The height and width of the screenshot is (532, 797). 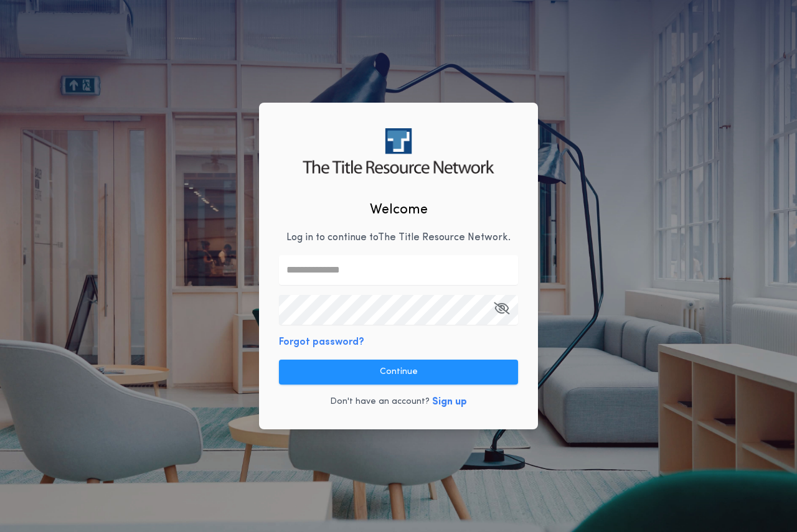 I want to click on p: Log in to continue to The Title Resource Network ., so click(x=399, y=237).